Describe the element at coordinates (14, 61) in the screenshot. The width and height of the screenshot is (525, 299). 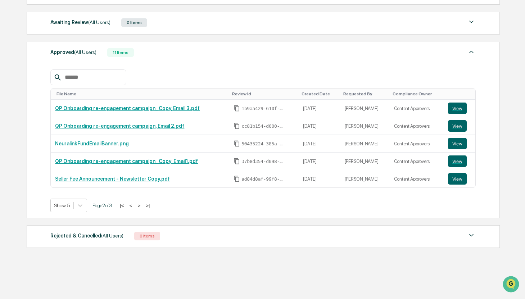
I see `img: 1746055101610-c473b297-6a78-478c-a979-82029cc54cd1` at that location.